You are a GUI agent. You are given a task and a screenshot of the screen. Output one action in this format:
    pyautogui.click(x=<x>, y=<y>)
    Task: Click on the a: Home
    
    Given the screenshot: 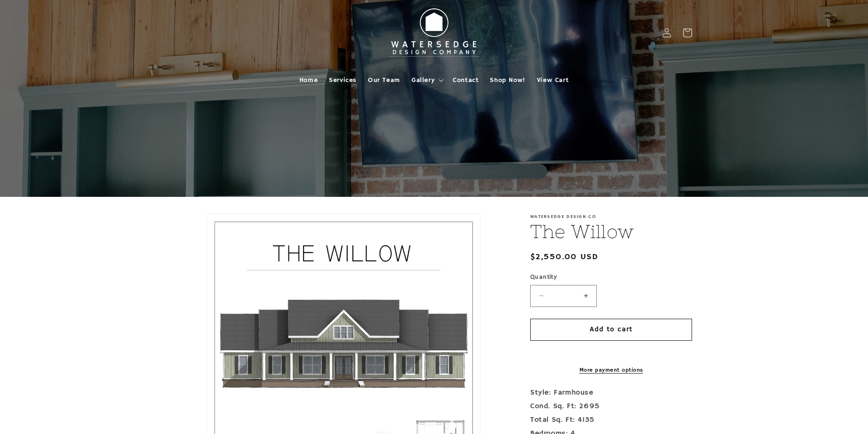 What is the action you would take?
    pyautogui.click(x=308, y=80)
    